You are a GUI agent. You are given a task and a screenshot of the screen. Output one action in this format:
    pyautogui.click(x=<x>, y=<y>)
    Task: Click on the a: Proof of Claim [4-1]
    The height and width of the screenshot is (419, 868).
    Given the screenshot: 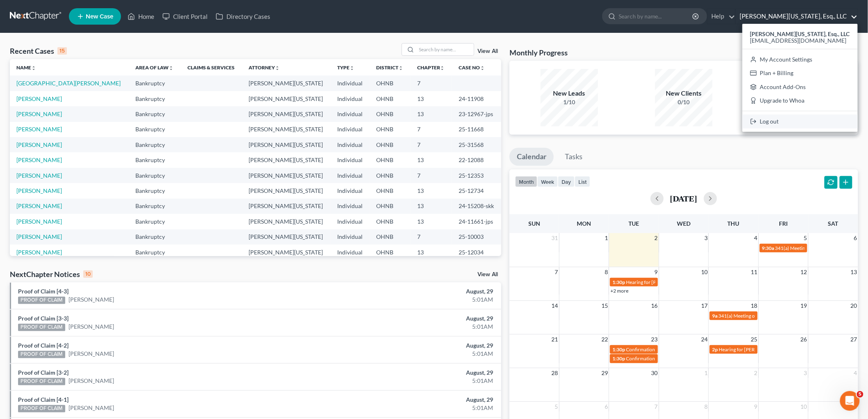 What is the action you would take?
    pyautogui.click(x=43, y=399)
    